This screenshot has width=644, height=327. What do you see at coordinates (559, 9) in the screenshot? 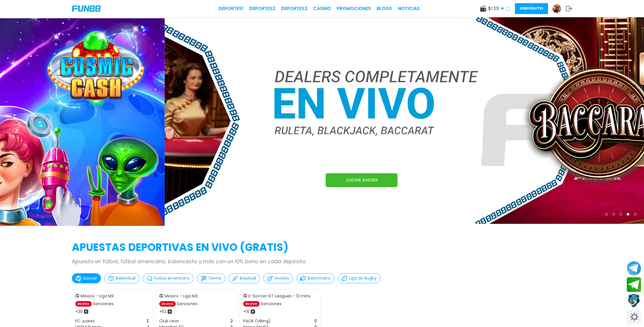
I see `a: Avatar` at bounding box center [559, 9].